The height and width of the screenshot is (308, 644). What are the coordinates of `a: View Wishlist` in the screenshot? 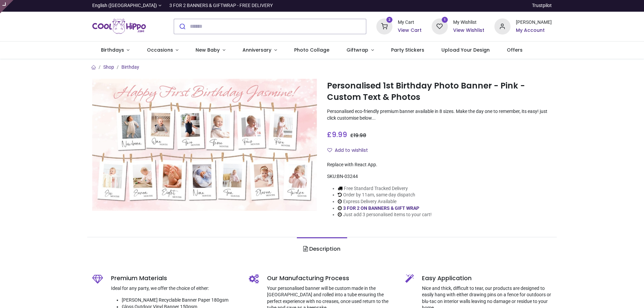 It's located at (469, 31).